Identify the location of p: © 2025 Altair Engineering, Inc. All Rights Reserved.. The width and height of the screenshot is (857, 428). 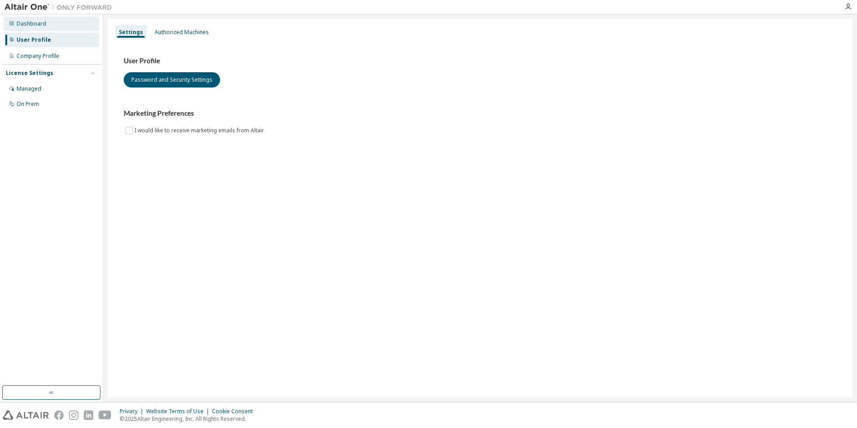
(189, 418).